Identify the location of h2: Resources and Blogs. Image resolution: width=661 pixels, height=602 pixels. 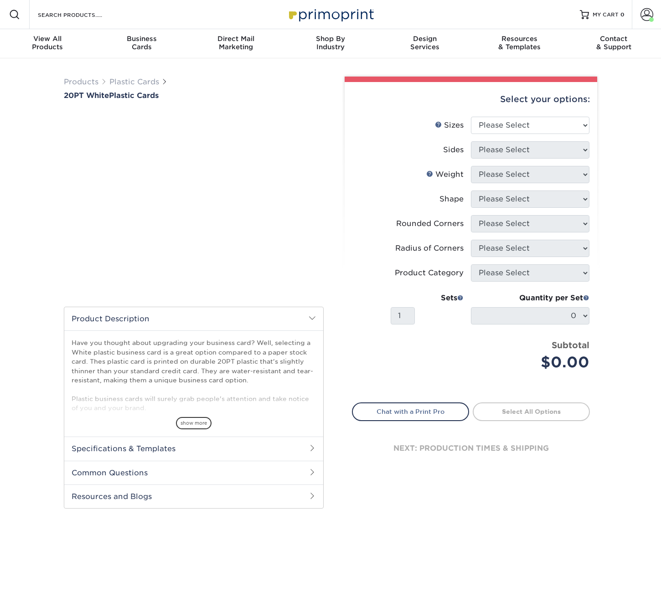
(194, 496).